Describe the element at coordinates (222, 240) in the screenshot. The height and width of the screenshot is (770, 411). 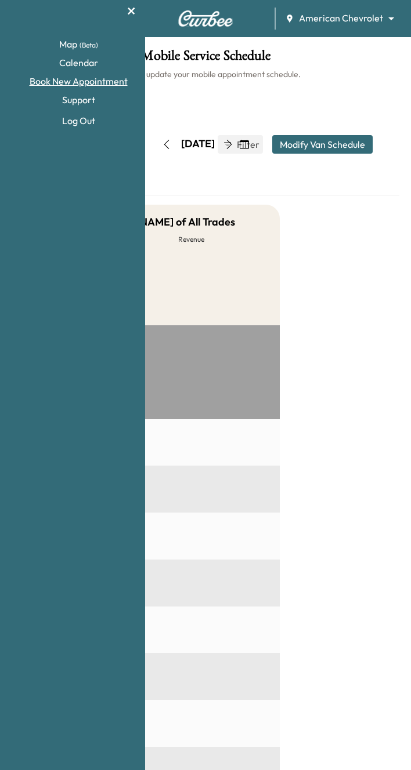
I see `p: Revenue` at that location.